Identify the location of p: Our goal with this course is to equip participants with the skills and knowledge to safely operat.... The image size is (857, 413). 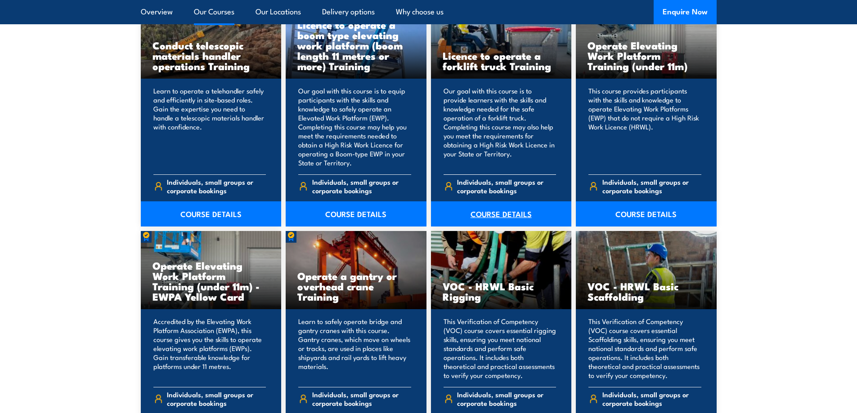
(355, 127).